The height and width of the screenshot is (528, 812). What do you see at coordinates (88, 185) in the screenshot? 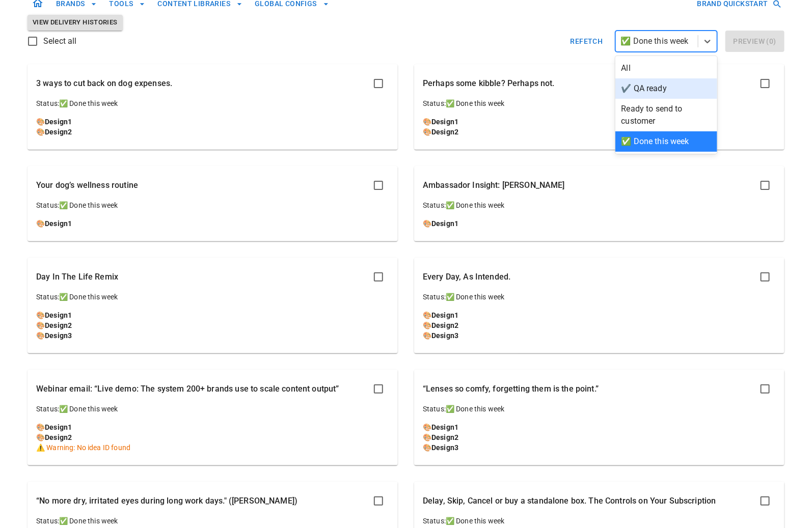
I see `p: Your dog’s wellness routine` at bounding box center [88, 185].